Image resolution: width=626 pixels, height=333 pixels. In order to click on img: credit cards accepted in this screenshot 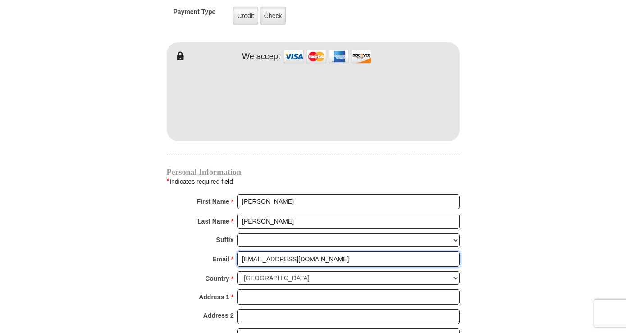, I will do `click(327, 56)`.